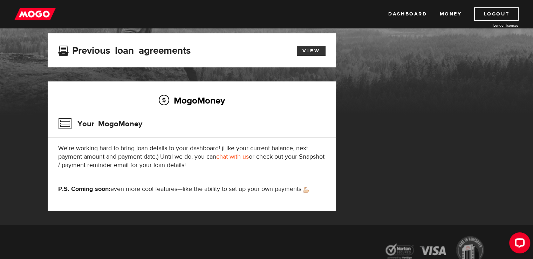 This screenshot has height=259, width=533. Describe the element at coordinates (496, 14) in the screenshot. I see `a: Logout` at that location.